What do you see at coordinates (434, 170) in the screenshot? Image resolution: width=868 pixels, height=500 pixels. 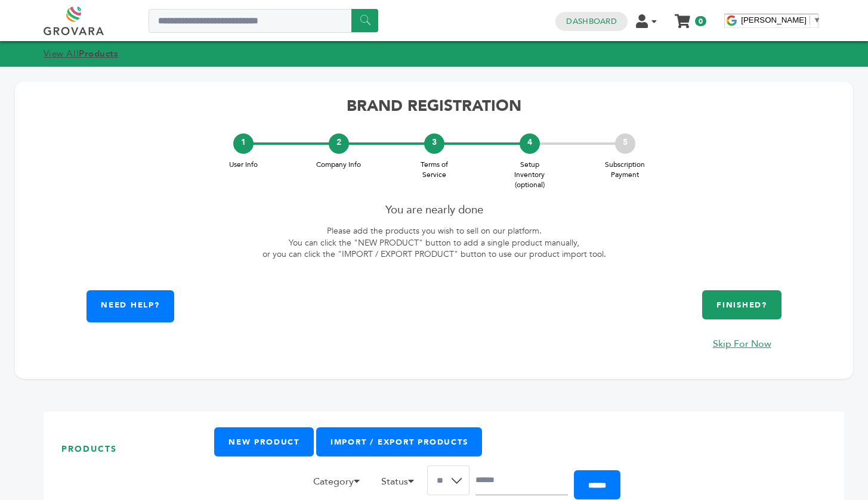 I see `span: Terms of Service` at bounding box center [434, 170].